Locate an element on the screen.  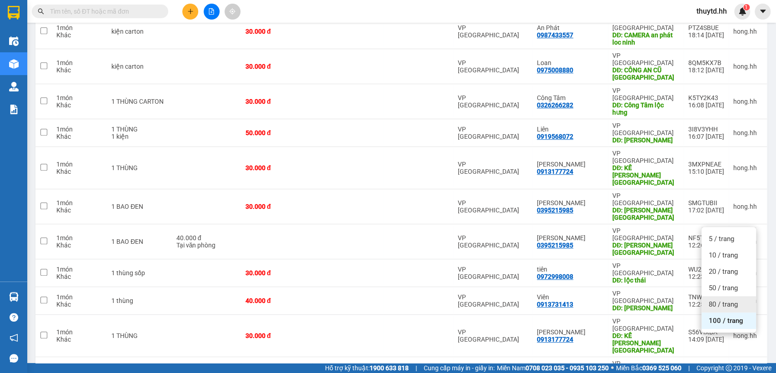
strong: 1900 633 818 is located at coordinates (389, 368).